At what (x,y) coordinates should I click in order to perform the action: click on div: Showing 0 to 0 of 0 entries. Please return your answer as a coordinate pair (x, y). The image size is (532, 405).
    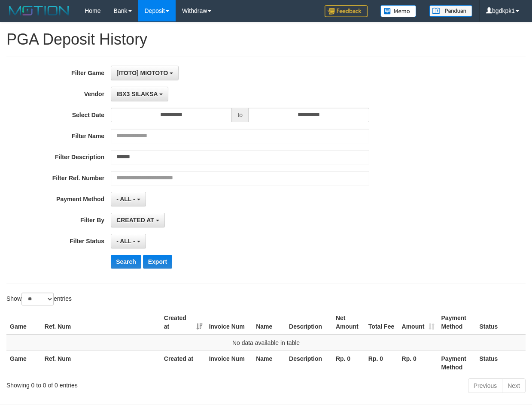
    Looking at the image, I should click on (111, 383).